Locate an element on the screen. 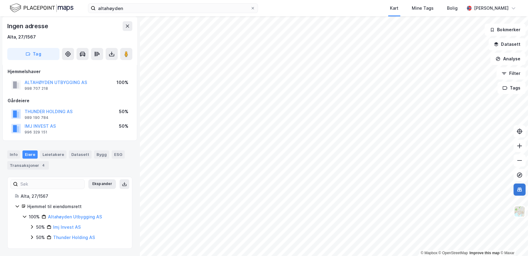 The height and width of the screenshot is (256, 528). button: Tag is located at coordinates (33, 54).